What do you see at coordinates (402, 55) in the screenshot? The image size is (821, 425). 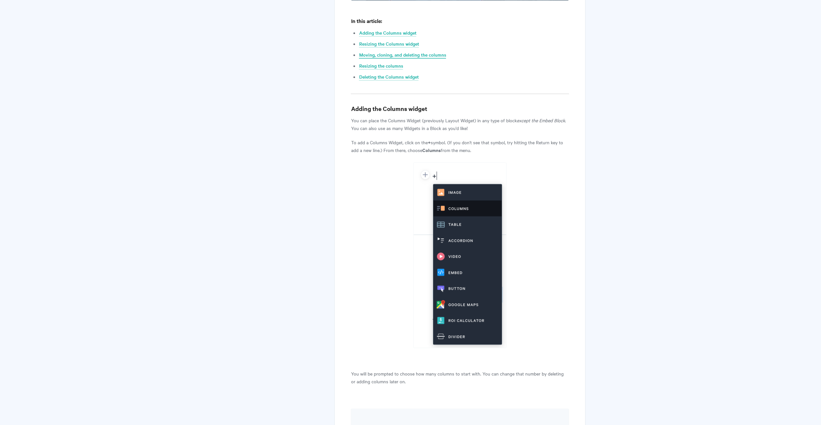 I see `a: Moving, cloning, and deleting the columns` at bounding box center [402, 55].